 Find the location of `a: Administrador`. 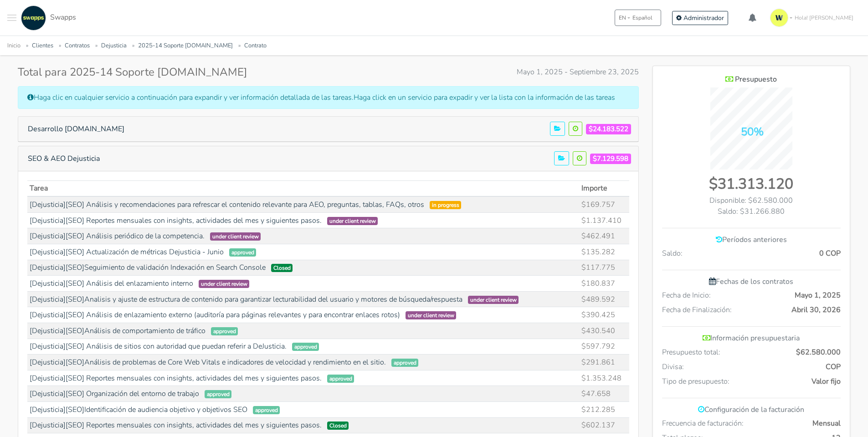

a: Administrador is located at coordinates (700, 17).